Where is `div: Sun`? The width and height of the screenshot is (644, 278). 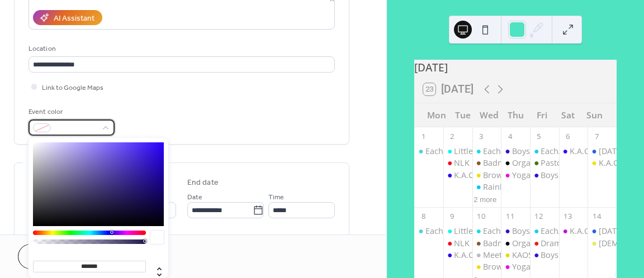
div: Sun is located at coordinates (594, 115).